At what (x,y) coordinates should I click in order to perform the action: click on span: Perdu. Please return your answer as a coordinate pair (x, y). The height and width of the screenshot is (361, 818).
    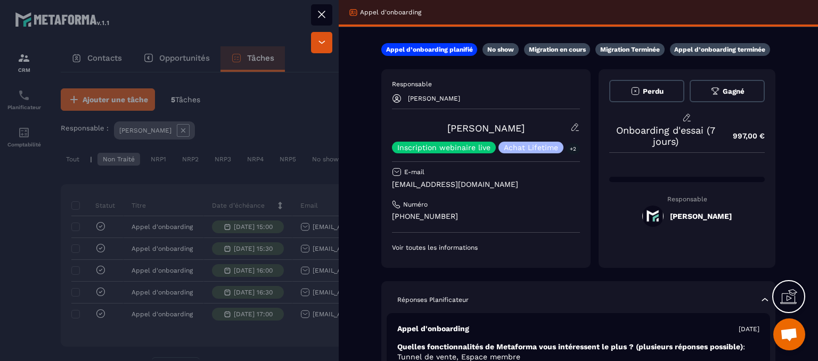
    Looking at the image, I should click on (653, 91).